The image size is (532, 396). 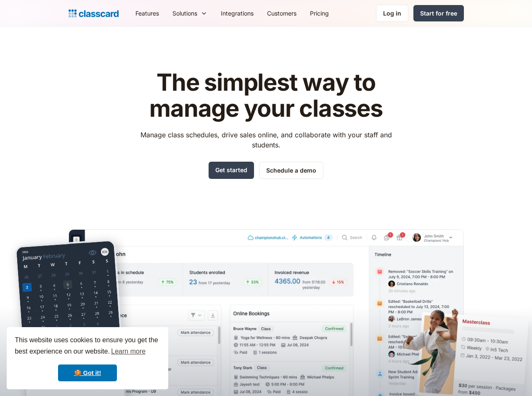 What do you see at coordinates (319, 13) in the screenshot?
I see `a: Pricing` at bounding box center [319, 13].